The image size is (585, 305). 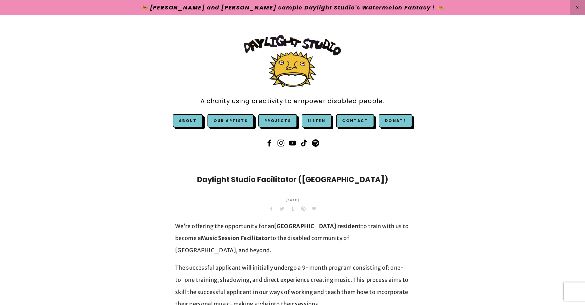 I want to click on a: About, so click(x=188, y=120).